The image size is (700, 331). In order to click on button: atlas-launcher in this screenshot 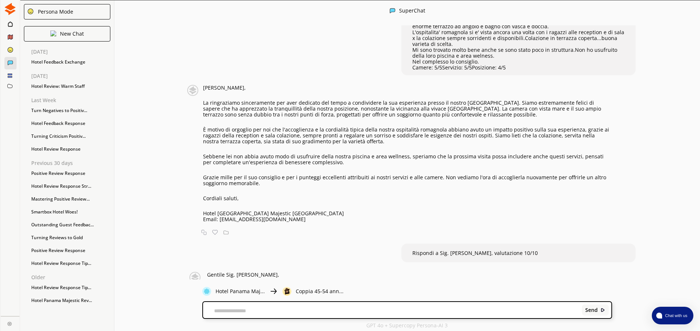, I will do `click(673, 316)`.